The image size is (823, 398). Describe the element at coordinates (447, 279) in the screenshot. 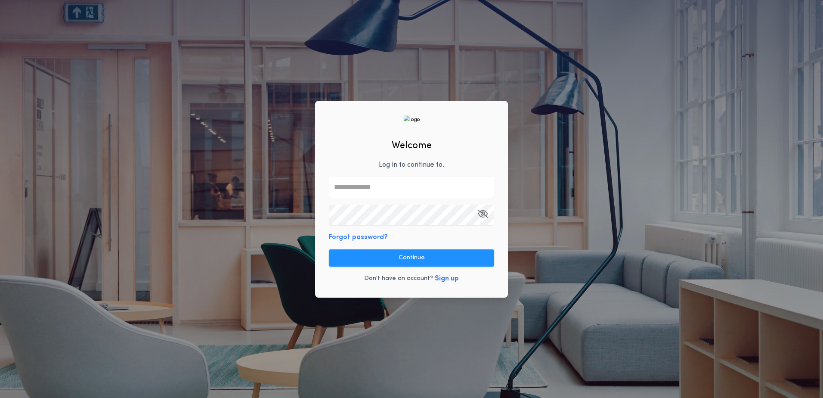

I see `button: Sign up` at that location.